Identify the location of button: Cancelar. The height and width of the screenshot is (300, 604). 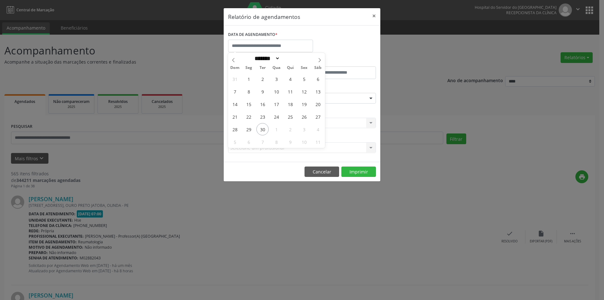
(322, 172).